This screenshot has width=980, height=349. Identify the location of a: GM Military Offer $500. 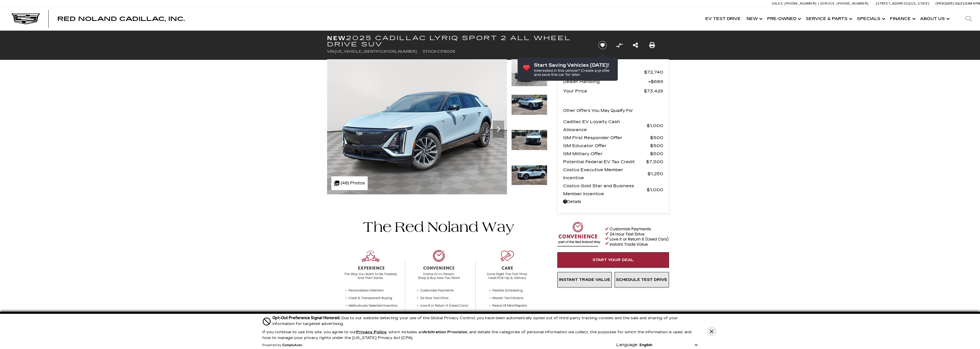
(614, 154).